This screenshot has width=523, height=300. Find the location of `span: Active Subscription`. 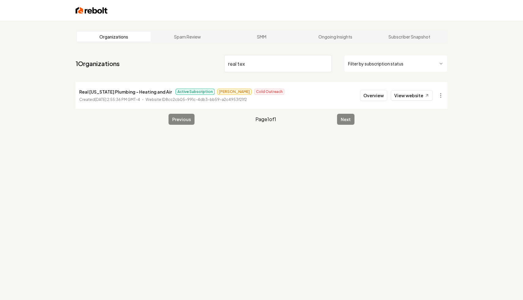

span: Active Subscription is located at coordinates (195, 92).